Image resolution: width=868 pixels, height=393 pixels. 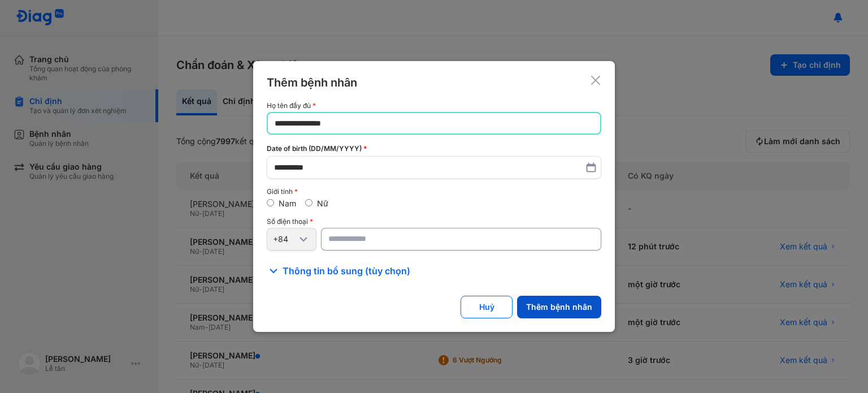 I want to click on div: +84, so click(x=285, y=239).